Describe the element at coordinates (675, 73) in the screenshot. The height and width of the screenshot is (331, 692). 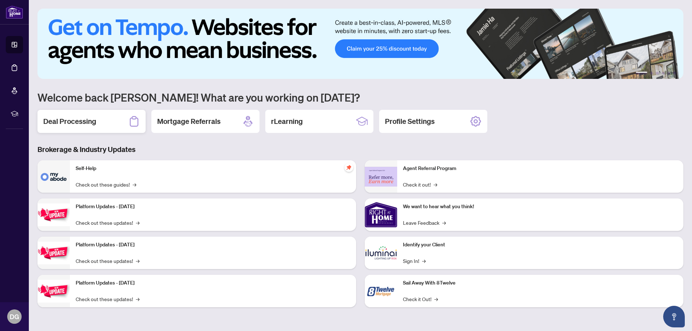
I see `button: 6` at that location.